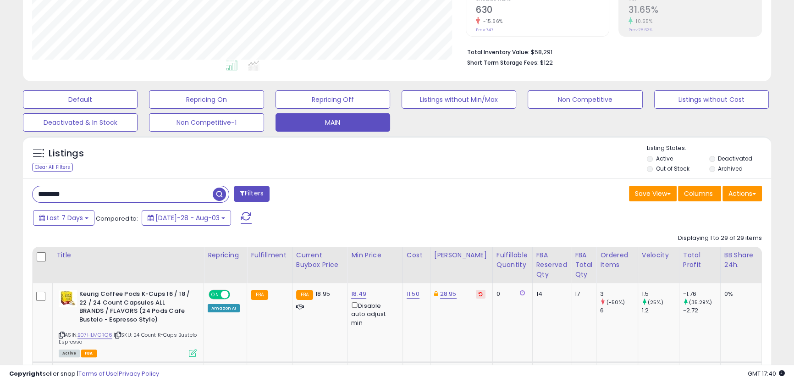  I want to click on small: (35.29%), so click(700, 302).